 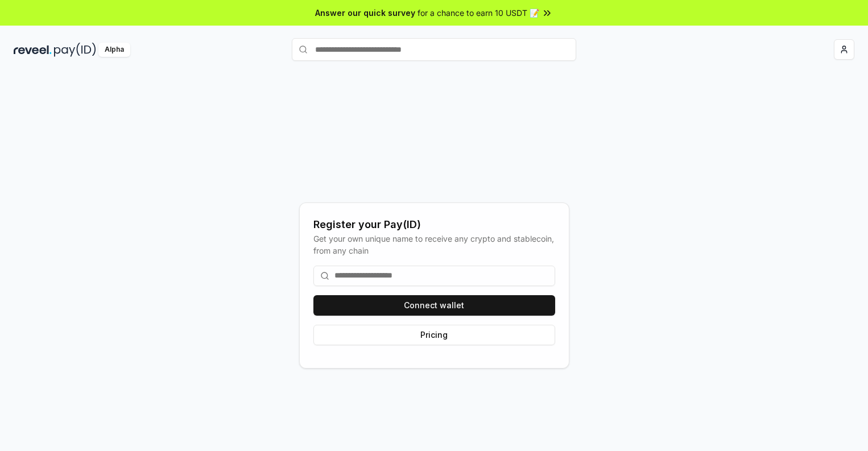 What do you see at coordinates (114, 50) in the screenshot?
I see `div: Alpha` at bounding box center [114, 50].